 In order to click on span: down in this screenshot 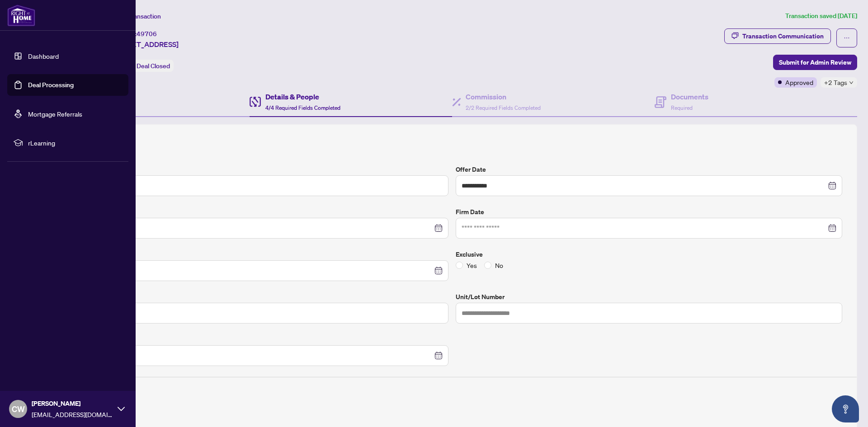, I will do `click(851, 83)`.